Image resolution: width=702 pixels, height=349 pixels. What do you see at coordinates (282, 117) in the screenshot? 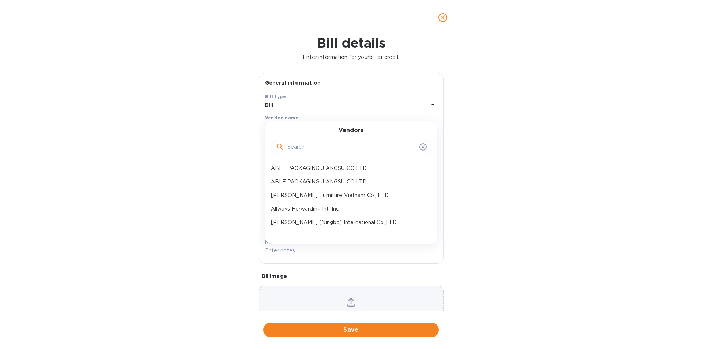
I see `b: Vendor name` at bounding box center [282, 117].